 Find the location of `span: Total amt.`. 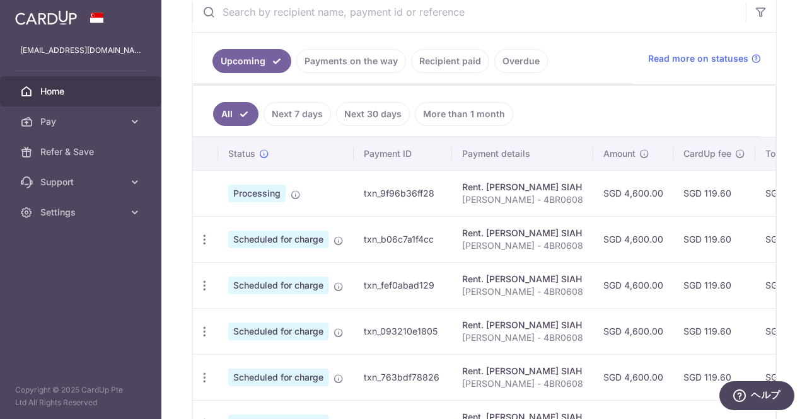

span: Total amt. is located at coordinates (786, 154).